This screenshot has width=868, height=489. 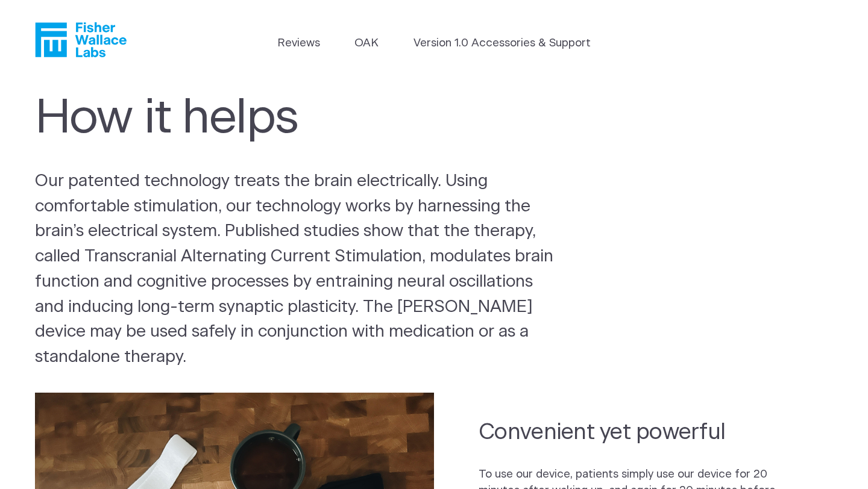 What do you see at coordinates (299, 270) in the screenshot?
I see `p: Our patented technology treats the brain electrically. Using comfortable stimulation, our technol...` at bounding box center [299, 270].